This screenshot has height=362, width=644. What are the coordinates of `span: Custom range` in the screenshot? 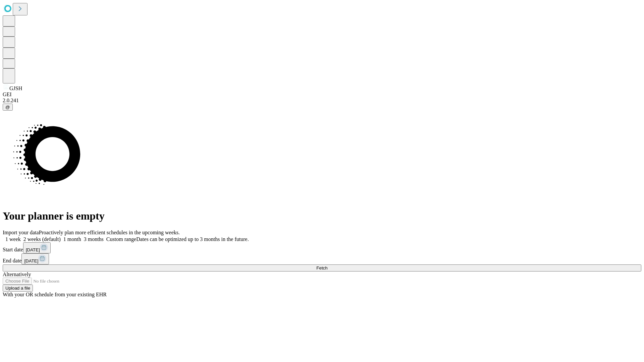 It's located at (121, 239).